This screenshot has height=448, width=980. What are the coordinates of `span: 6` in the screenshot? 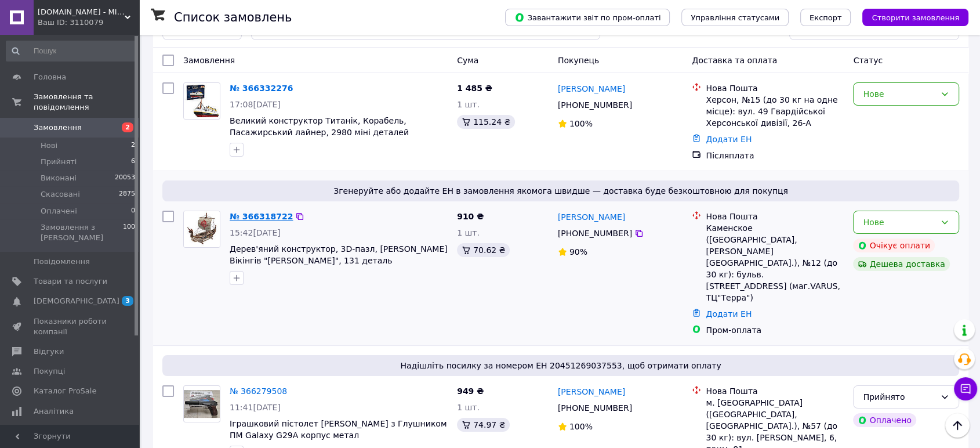 It's located at (133, 162).